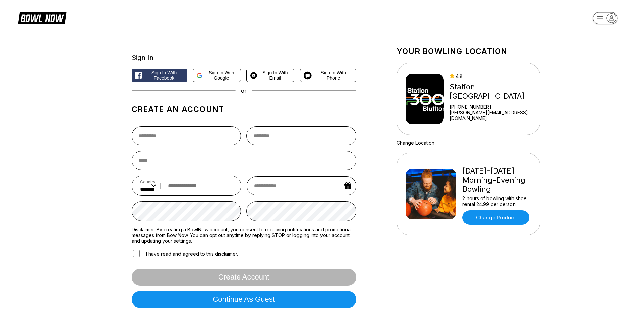  Describe the element at coordinates (244, 110) in the screenshot. I see `h1: Create an account` at that location.